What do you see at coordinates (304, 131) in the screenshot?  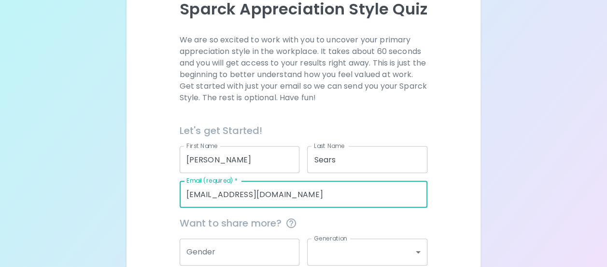 I see `h6: Let's get Started!` at bounding box center [304, 131].